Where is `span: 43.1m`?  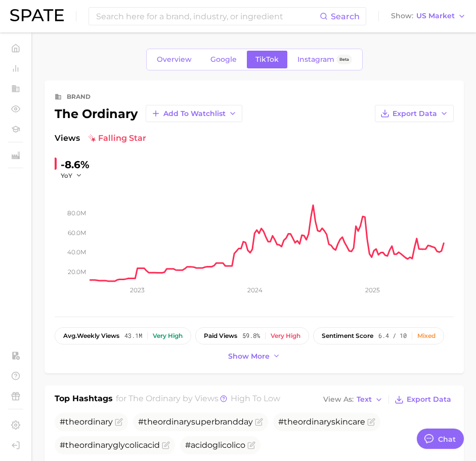
span: 43.1m is located at coordinates (133, 335).